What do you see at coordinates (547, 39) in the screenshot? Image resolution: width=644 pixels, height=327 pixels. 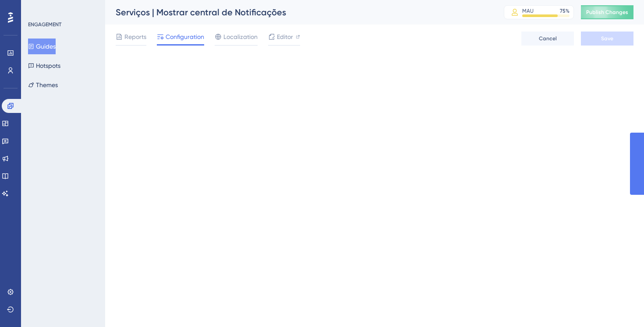 I see `button: Cancel` at bounding box center [547, 39].